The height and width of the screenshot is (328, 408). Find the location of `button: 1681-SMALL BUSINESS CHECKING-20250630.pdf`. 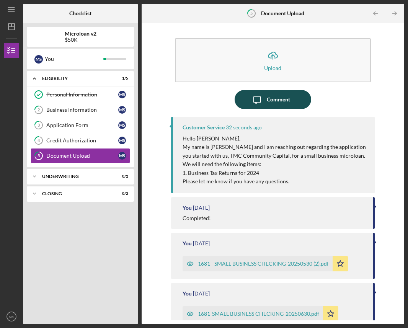

button: 1681-SMALL BUSINESS CHECKING-20250630.pdf is located at coordinates (260, 314).